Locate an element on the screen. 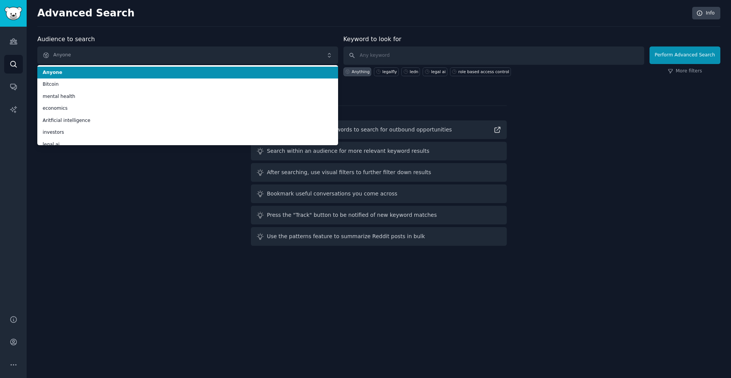 This screenshot has width=731, height=378. div: After searching, use visual filters to further filter down results is located at coordinates (349, 172).